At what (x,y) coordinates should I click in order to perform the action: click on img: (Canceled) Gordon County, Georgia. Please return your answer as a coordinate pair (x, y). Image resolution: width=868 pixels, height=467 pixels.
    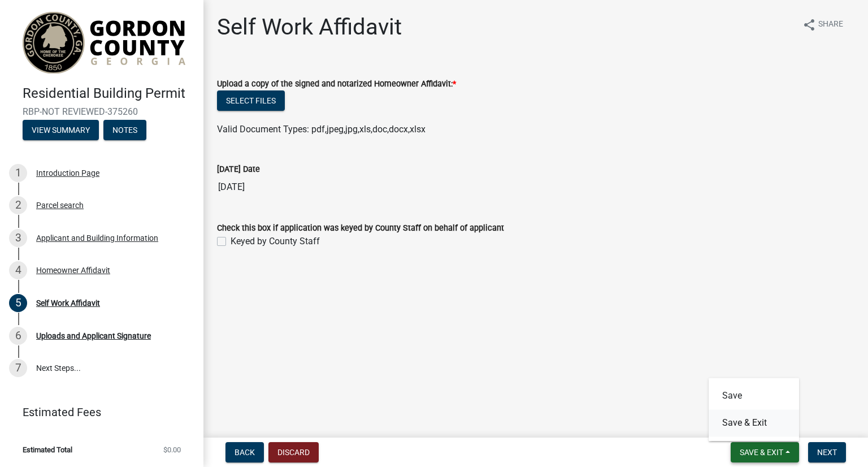
    Looking at the image, I should click on (104, 42).